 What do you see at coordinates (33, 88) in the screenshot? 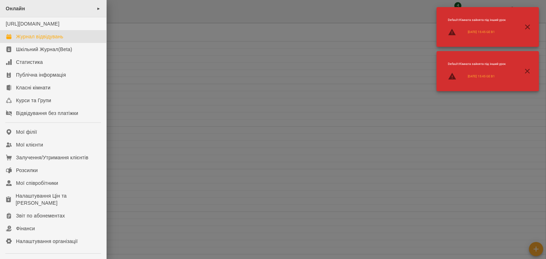
I see `div: Класні кімнати` at bounding box center [33, 88].